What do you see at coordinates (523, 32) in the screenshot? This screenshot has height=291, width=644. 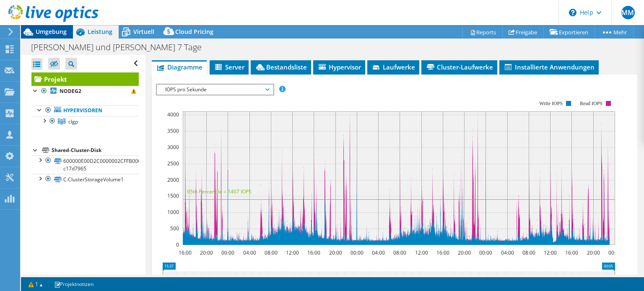 I see `a: Freigabe` at bounding box center [523, 32].